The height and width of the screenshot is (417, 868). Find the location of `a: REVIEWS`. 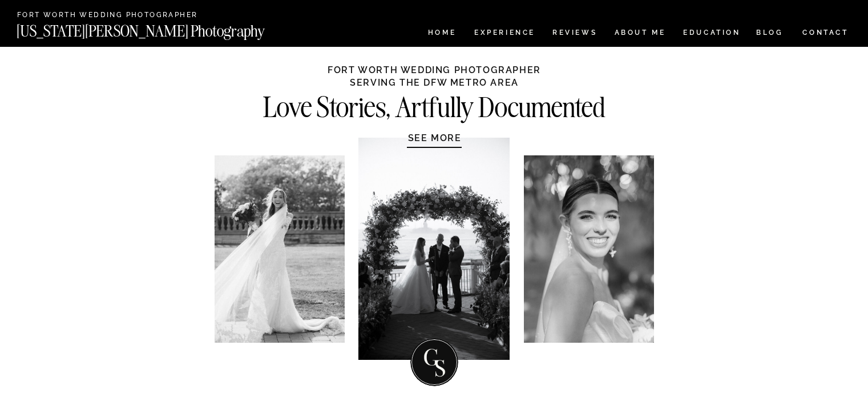

a: REVIEWS is located at coordinates (573, 34).